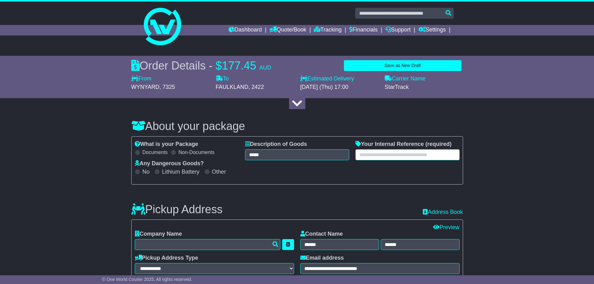 This screenshot has height=284, width=594. Describe the element at coordinates (141, 79) in the screenshot. I see `label: From` at that location.